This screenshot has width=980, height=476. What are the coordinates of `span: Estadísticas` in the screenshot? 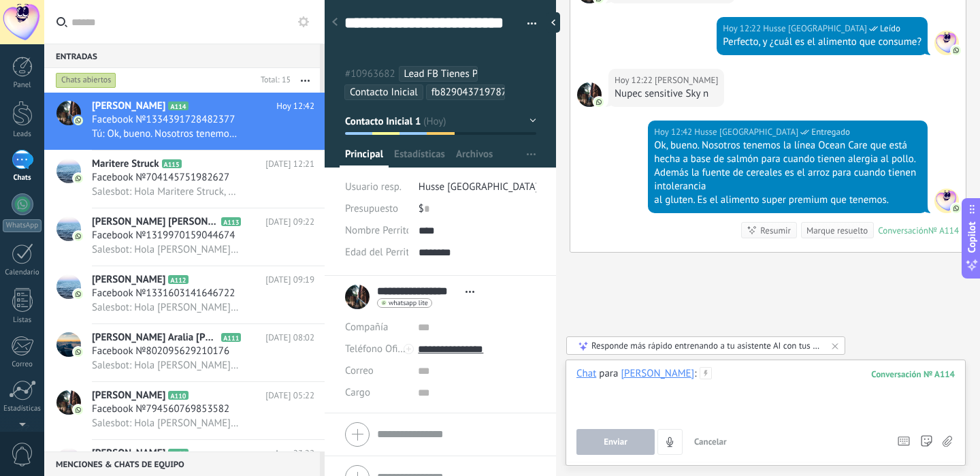 It's located at (419, 157).